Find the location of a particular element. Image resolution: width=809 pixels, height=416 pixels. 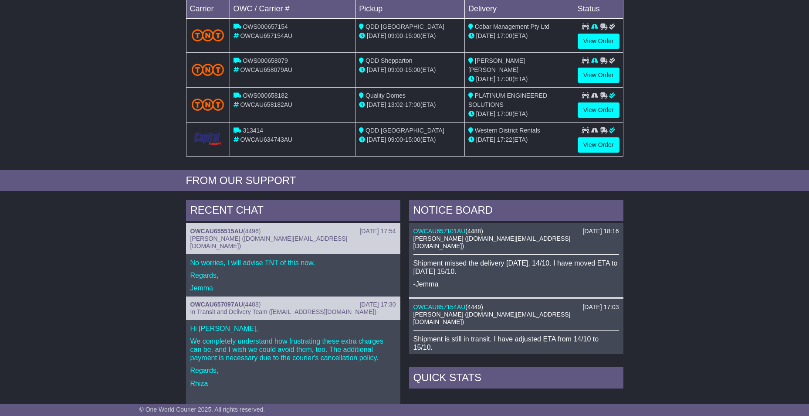

p: Shipment is still in transit. I have adjusted ETA from 14/10 to 15/10. is located at coordinates (516, 343).